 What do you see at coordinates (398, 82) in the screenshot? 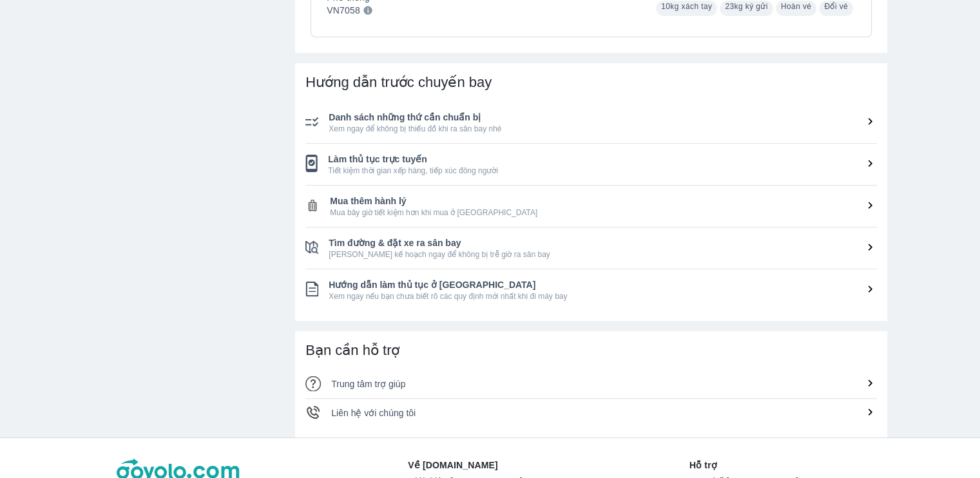
I see `span: Hướng dẫn trước chuyến bay` at bounding box center [398, 82].